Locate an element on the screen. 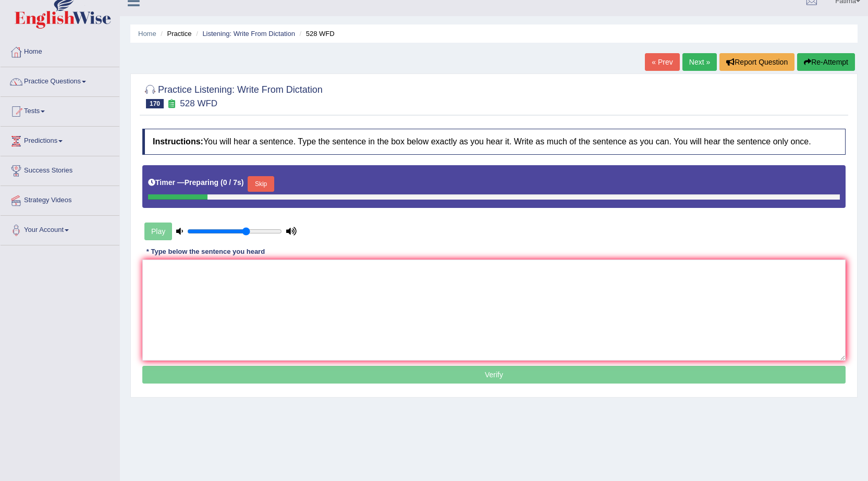 The width and height of the screenshot is (868, 481). li: Practice is located at coordinates (175, 33).